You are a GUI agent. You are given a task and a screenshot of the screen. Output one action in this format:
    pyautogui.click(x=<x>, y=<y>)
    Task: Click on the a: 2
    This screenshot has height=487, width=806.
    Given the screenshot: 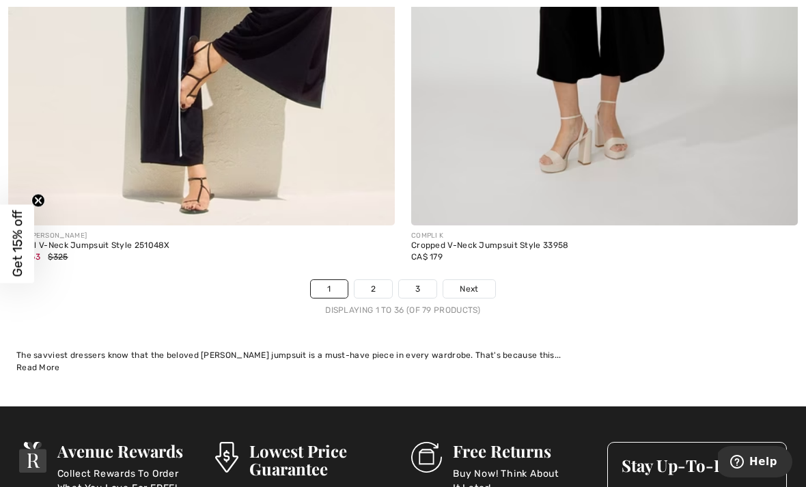 What is the action you would take?
    pyautogui.click(x=373, y=289)
    